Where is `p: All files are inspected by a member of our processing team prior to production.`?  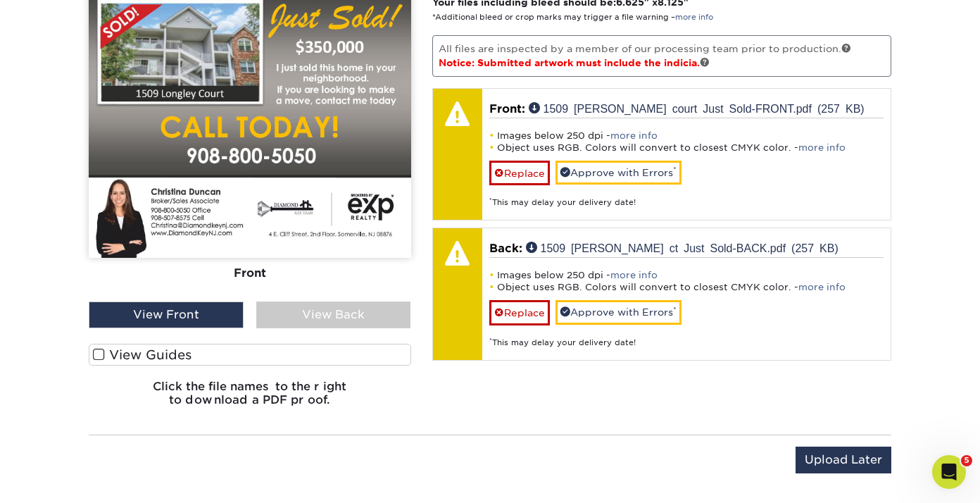 p: All files are inspected by a member of our processing team prior to production. is located at coordinates (662, 55).